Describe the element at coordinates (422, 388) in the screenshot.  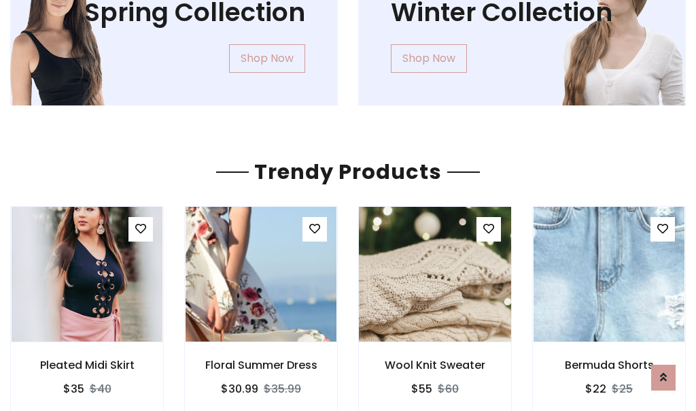
I see `h6: $55` at that location.